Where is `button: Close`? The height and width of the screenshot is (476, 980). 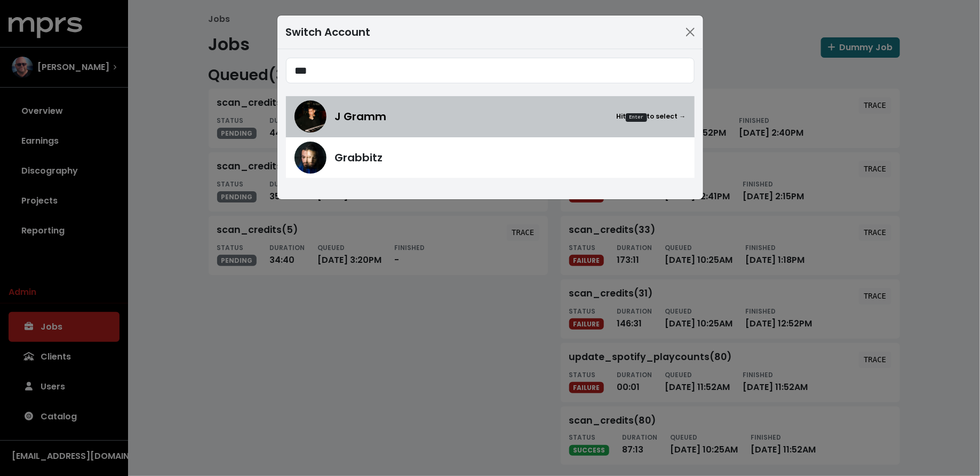 button: Close is located at coordinates (690, 32).